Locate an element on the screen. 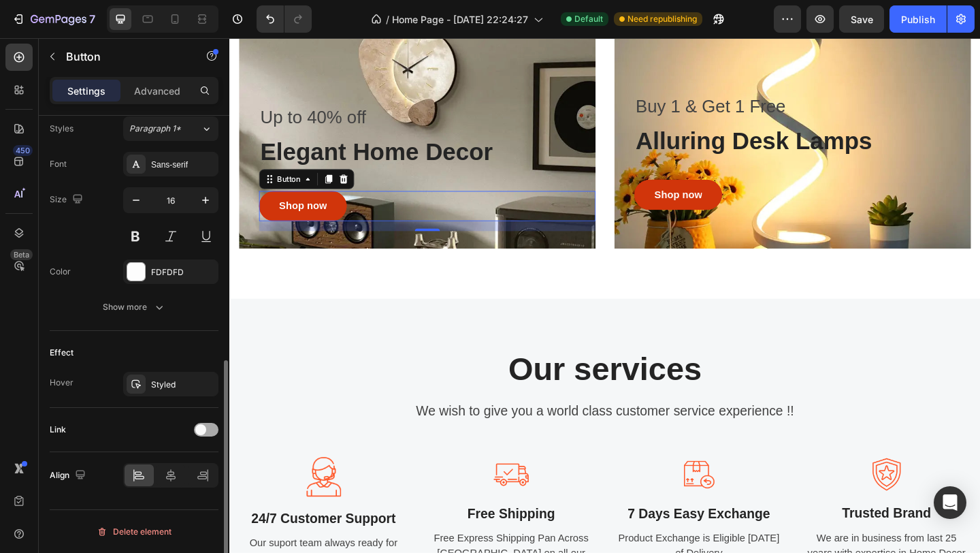 The height and width of the screenshot is (553, 980). div: Beta is located at coordinates (21, 255).